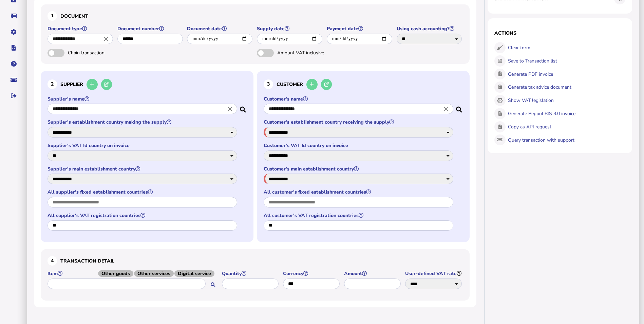 Image resolution: width=644 pixels, height=324 pixels. Describe the element at coordinates (92, 84) in the screenshot. I see `button: Add a new supplier to the database` at that location.